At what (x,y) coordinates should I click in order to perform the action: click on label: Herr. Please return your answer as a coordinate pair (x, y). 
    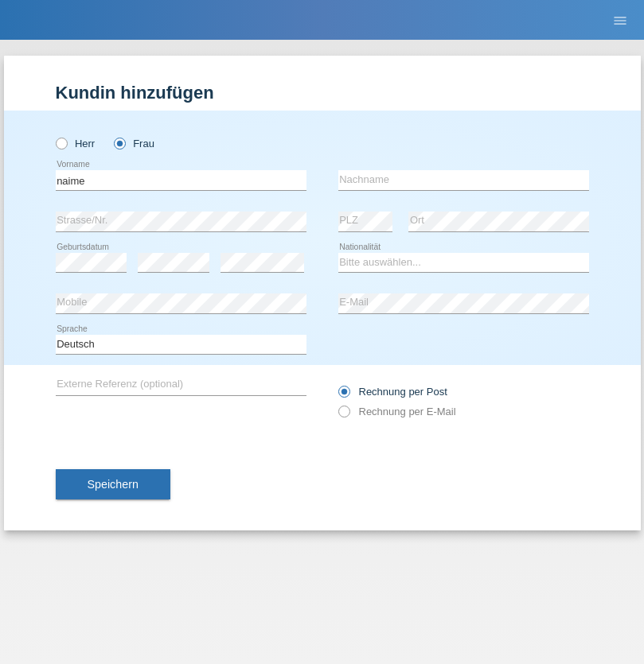
    Looking at the image, I should click on (75, 143).